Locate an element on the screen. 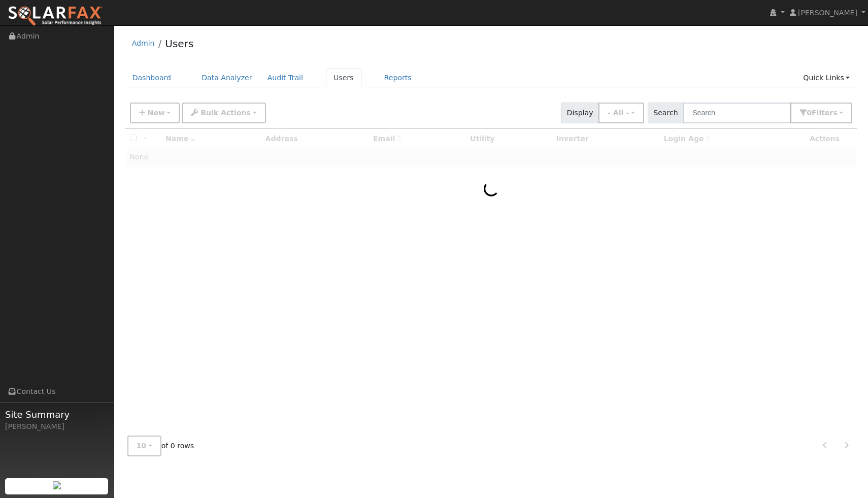 The image size is (868, 498). span: Display is located at coordinates (580, 113).